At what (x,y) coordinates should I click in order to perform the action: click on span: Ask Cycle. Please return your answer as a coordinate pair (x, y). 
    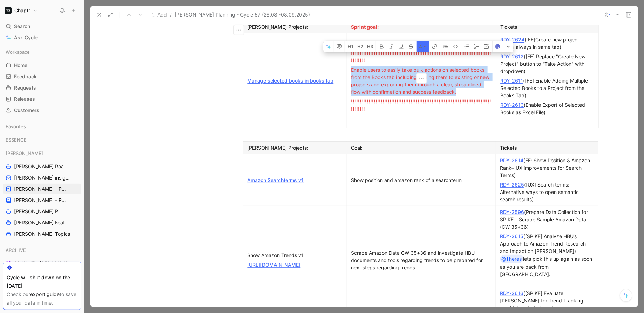
    Looking at the image, I should click on (26, 38).